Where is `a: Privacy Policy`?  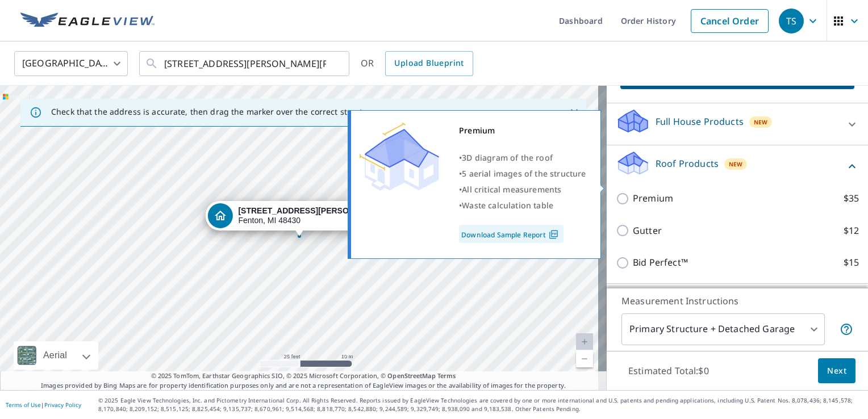 a: Privacy Policy is located at coordinates (63, 404).